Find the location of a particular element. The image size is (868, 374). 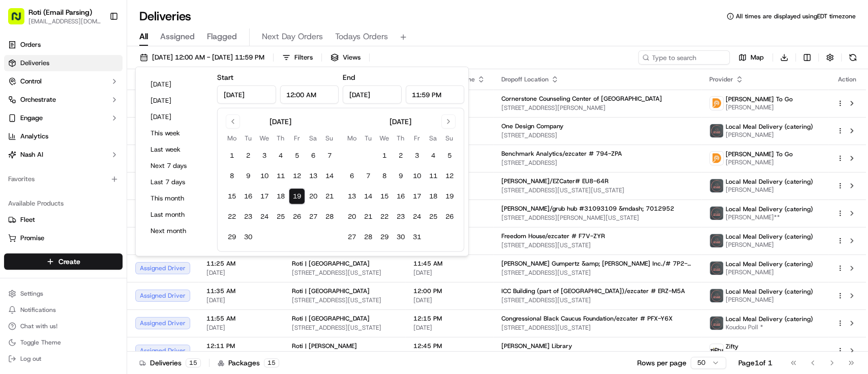

button: Toggle Theme is located at coordinates (63, 343).